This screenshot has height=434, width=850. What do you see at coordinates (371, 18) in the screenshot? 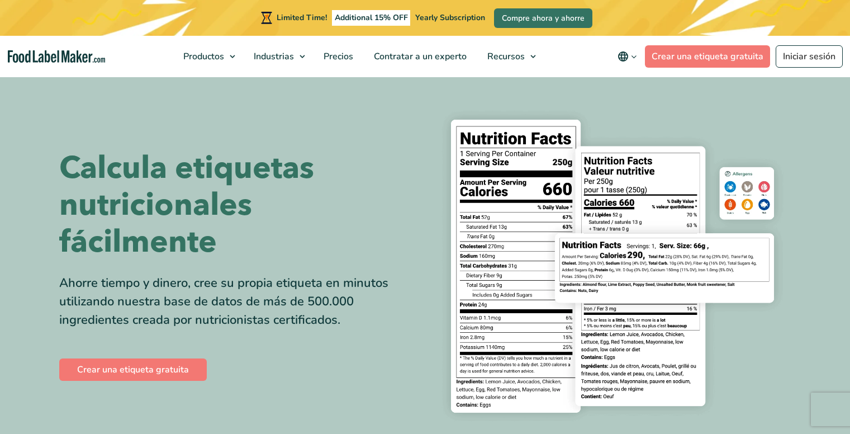
I see `span: Additional 15% OFF` at bounding box center [371, 18].